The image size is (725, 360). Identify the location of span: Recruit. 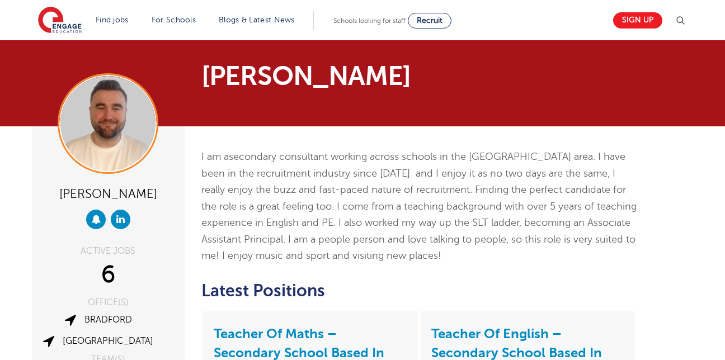
(430, 20).